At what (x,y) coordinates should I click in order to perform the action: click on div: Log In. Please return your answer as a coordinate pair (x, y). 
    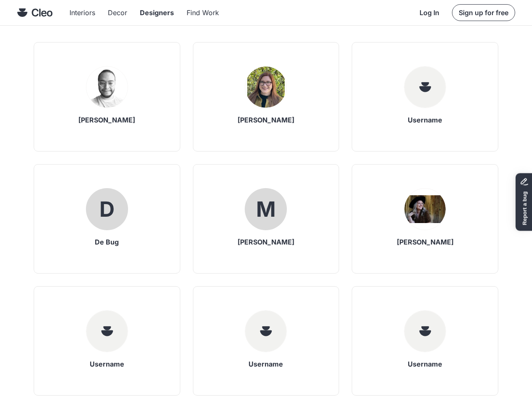
    Looking at the image, I should click on (429, 12).